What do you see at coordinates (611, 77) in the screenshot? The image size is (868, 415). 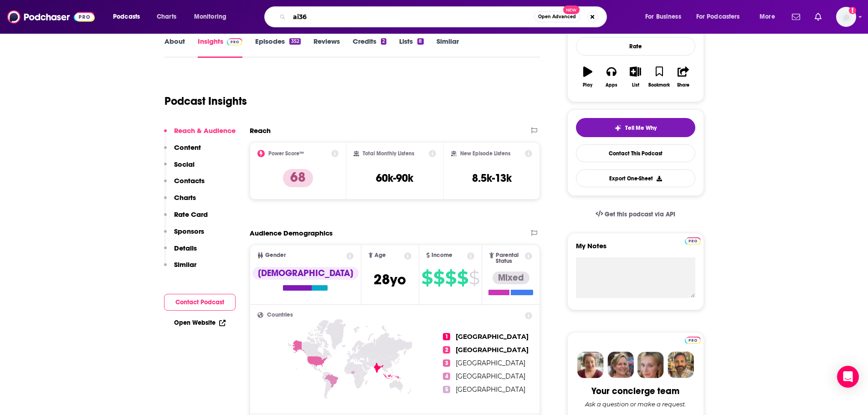 I see `button: Apps` at bounding box center [611, 77].